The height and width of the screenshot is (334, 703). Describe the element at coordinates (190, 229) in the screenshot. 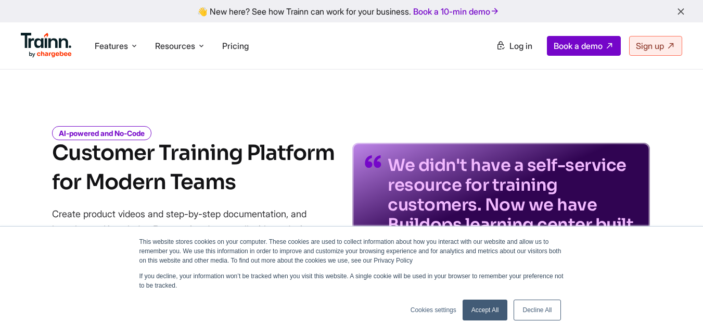

I see `p: Create product videos and step-by-step documentation, and launch your Knowledge Base or Academy —...` at that location.